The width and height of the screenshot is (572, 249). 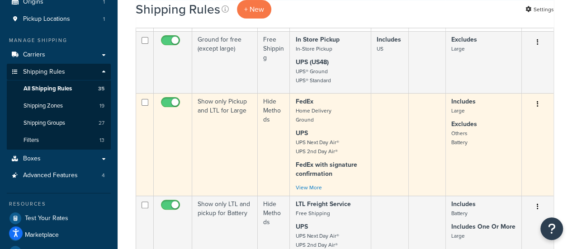 What do you see at coordinates (34, 55) in the screenshot?
I see `span: Carriers` at bounding box center [34, 55].